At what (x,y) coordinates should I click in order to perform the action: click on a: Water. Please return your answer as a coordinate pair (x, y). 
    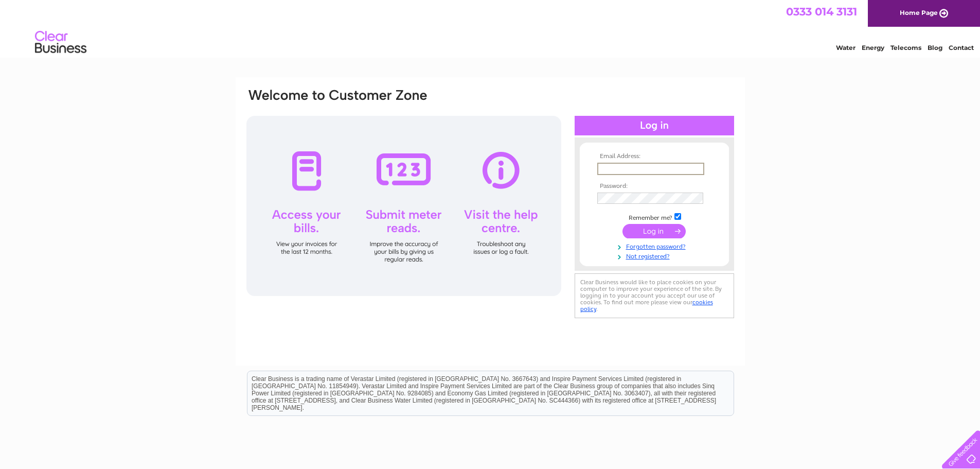
    Looking at the image, I should click on (846, 47).